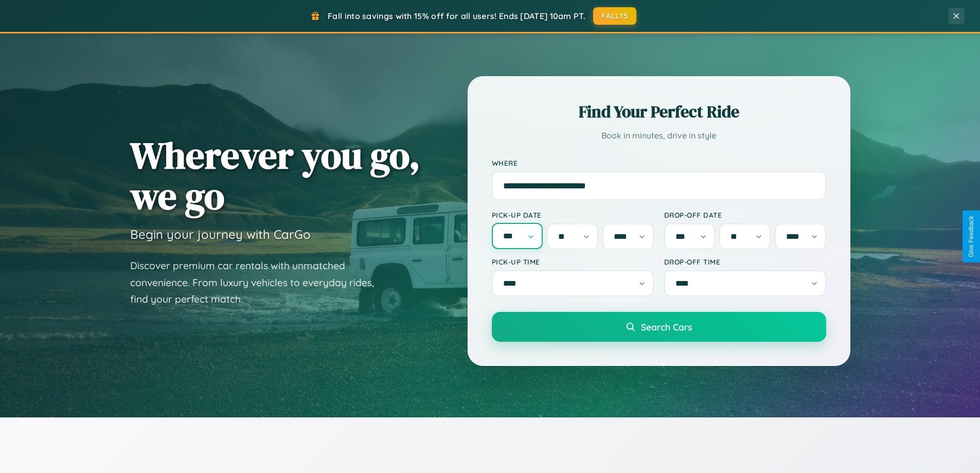 This screenshot has height=473, width=980. Describe the element at coordinates (275, 175) in the screenshot. I see `h1: Wherever you go, we go` at that location.